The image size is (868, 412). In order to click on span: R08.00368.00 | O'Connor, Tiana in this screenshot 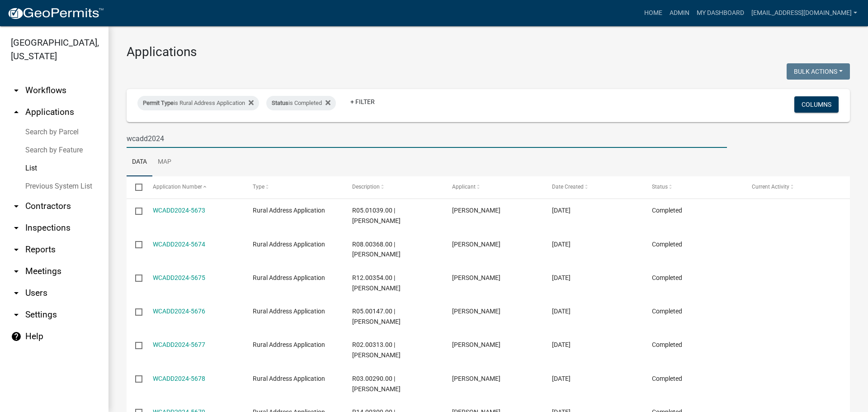, I will do `click(376, 249)`.